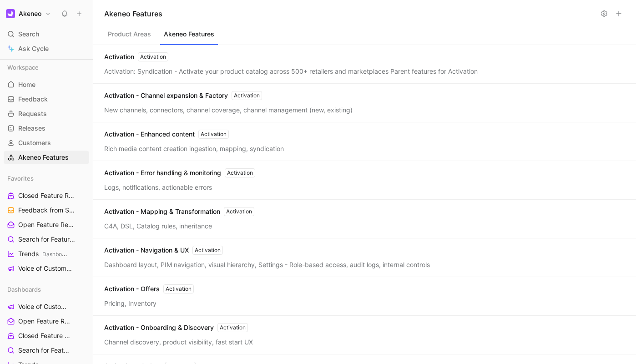  What do you see at coordinates (47, 178) in the screenshot?
I see `div: Favorites` at bounding box center [47, 178].